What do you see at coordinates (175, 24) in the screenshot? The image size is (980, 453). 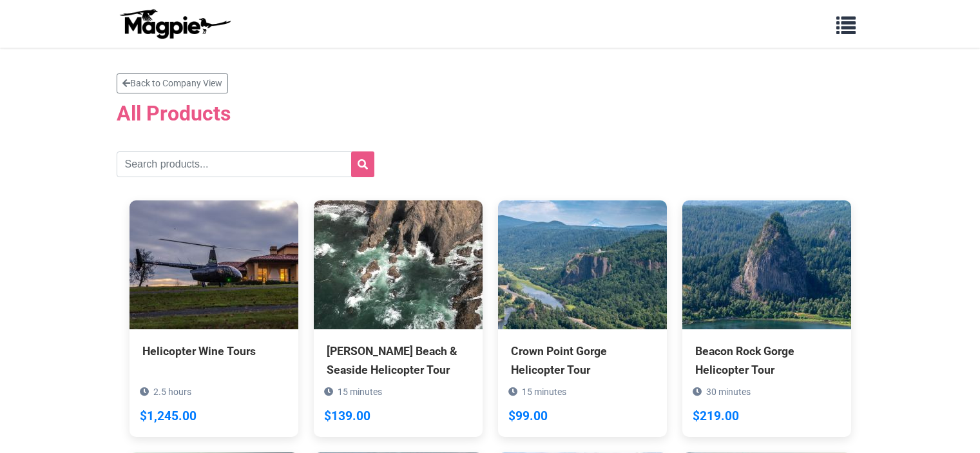 I see `img: logo-ab69f6fb50320c5b225c76a69d11143b.png` at bounding box center [175, 24].